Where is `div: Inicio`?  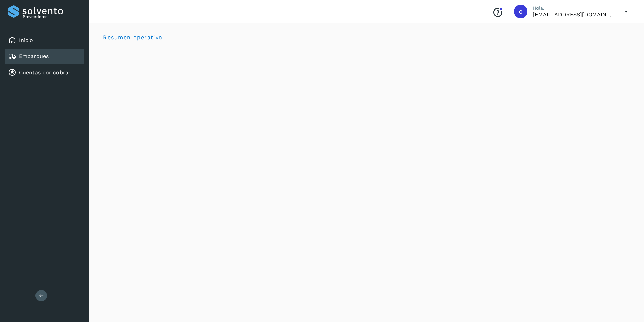
div: Inicio is located at coordinates (44, 40).